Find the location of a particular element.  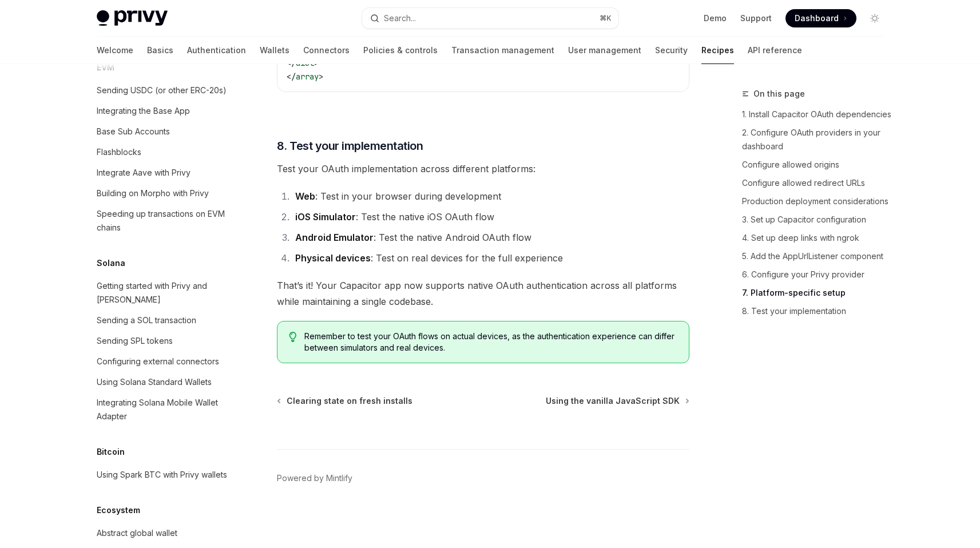

span: Remember to test your OAuth flows on actual devices, as the authentication experience can differ ... is located at coordinates (490, 342).